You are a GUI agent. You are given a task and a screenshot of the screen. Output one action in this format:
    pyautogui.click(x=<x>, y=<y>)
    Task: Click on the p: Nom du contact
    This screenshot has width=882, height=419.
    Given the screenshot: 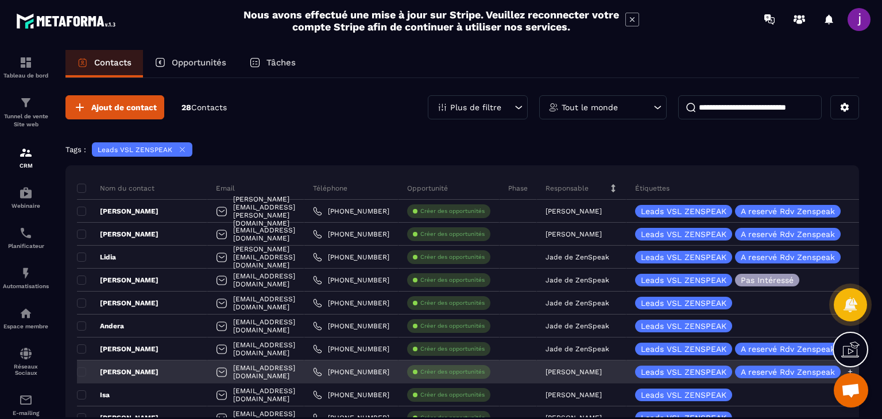 What is the action you would take?
    pyautogui.click(x=115, y=188)
    